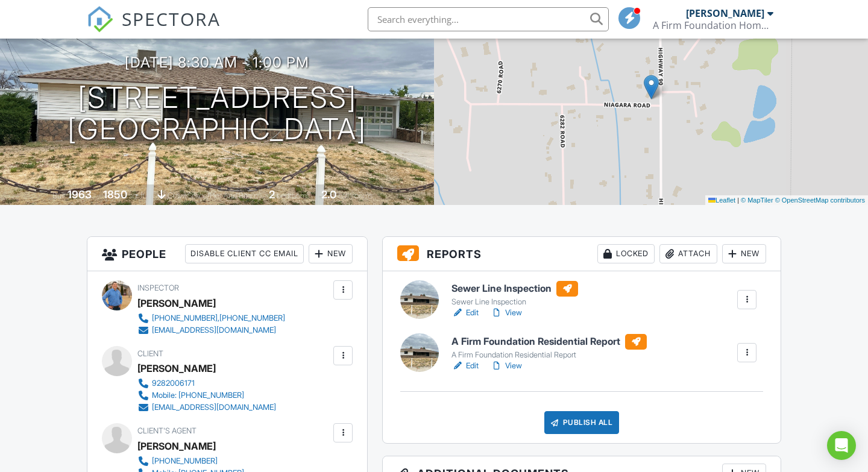 This screenshot has width=868, height=472. I want to click on h3: Reports, so click(582, 253).